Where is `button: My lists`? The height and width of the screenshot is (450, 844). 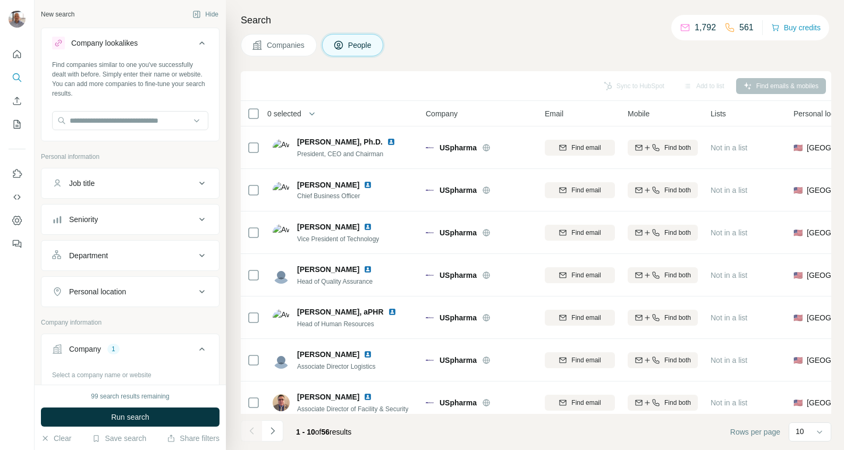
button: My lists is located at coordinates (17, 124).